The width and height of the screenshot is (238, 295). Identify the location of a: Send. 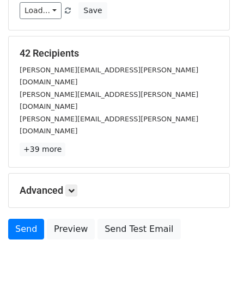
(26, 229).